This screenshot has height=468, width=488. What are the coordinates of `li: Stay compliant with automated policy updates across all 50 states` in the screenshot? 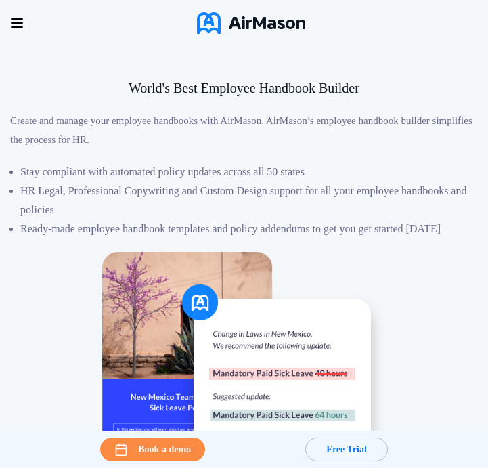 It's located at (249, 172).